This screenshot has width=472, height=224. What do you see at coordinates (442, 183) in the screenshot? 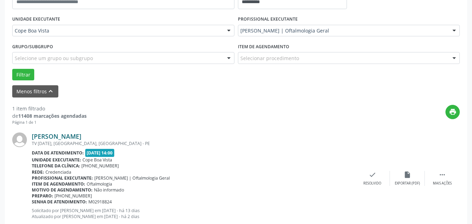
I see `div: Mais ações` at bounding box center [442, 183].